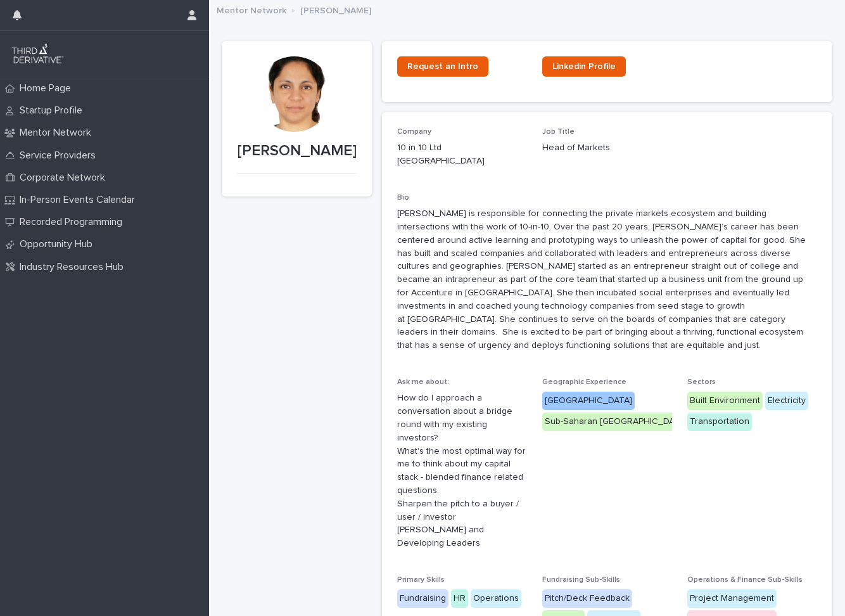 The width and height of the screenshot is (845, 616). I want to click on span: Linkedin Profile, so click(584, 67).